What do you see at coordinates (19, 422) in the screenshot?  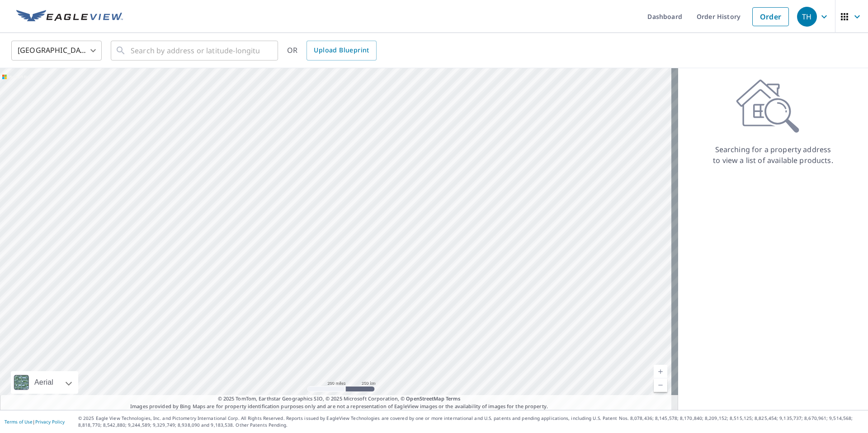 I see `a: Terms of Use` at bounding box center [19, 422].